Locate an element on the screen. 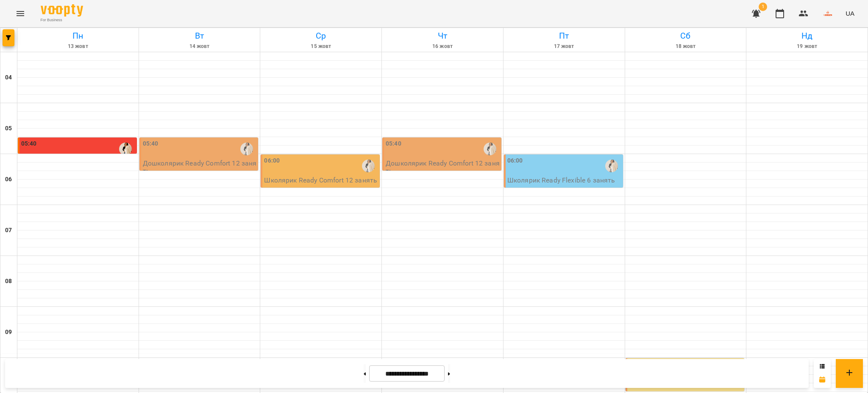 The image size is (868, 393). h6: 19 жовт is located at coordinates (807, 46).